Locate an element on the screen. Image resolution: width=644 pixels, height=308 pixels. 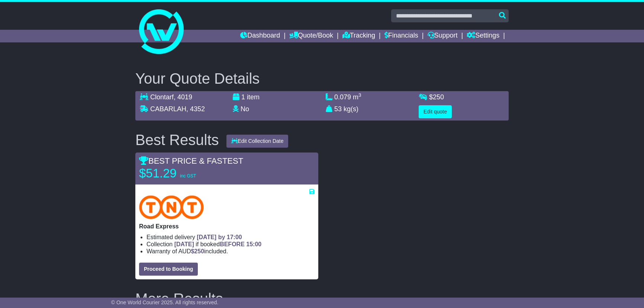
a: Quote/Book is located at coordinates (311, 36).